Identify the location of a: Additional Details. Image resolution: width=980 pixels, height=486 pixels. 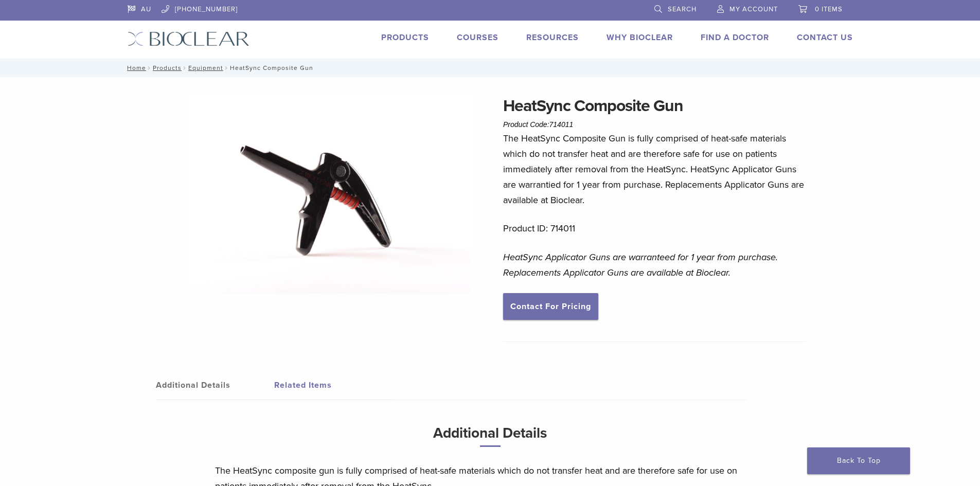
(215, 385).